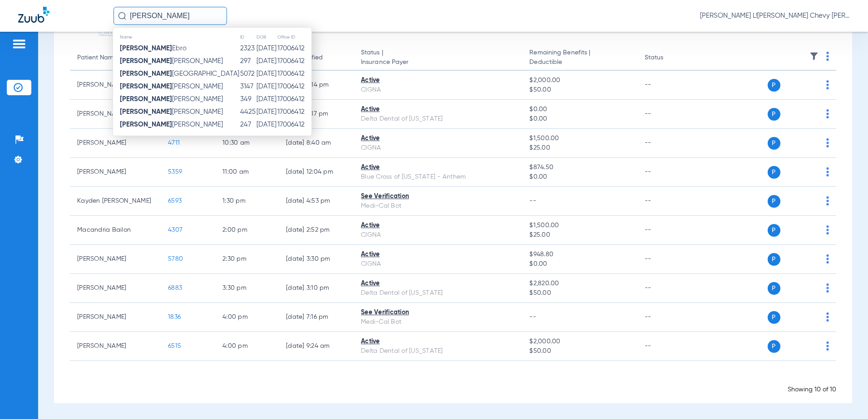 The image size is (868, 419). I want to click on span: $874.50, so click(579, 167).